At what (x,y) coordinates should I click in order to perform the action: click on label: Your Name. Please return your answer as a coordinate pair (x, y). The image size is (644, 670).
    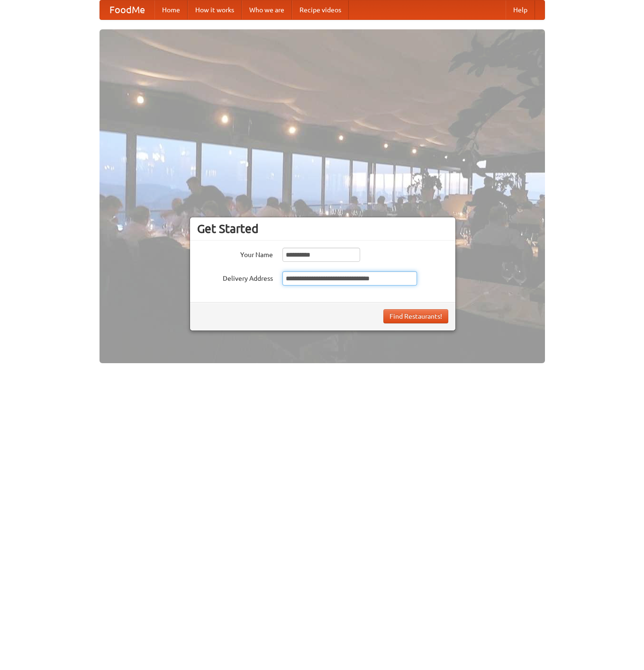
    Looking at the image, I should click on (235, 254).